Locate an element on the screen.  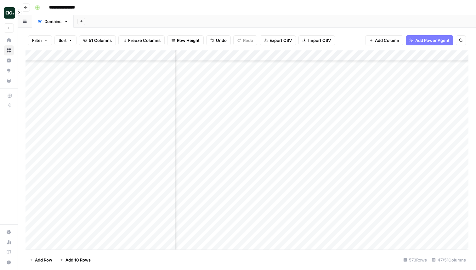
button: Add 10 Rows is located at coordinates (75, 260).